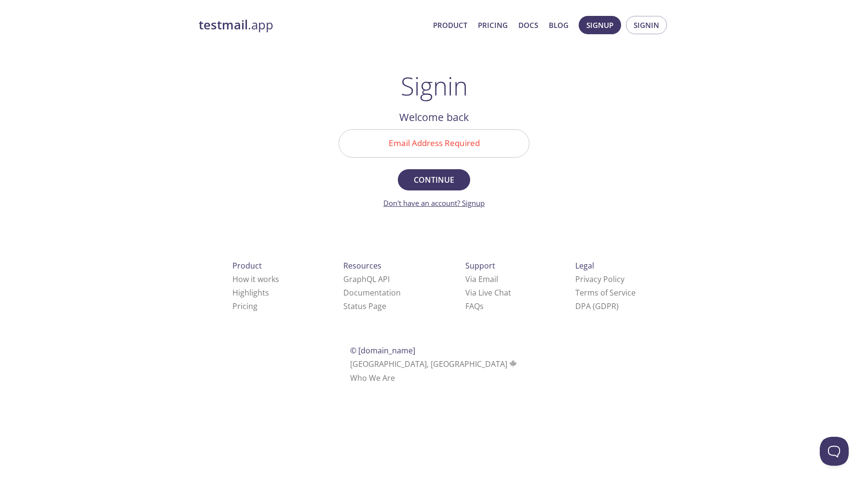 This screenshot has width=868, height=485. What do you see at coordinates (251, 292) in the screenshot?
I see `a: Highlights` at bounding box center [251, 292].